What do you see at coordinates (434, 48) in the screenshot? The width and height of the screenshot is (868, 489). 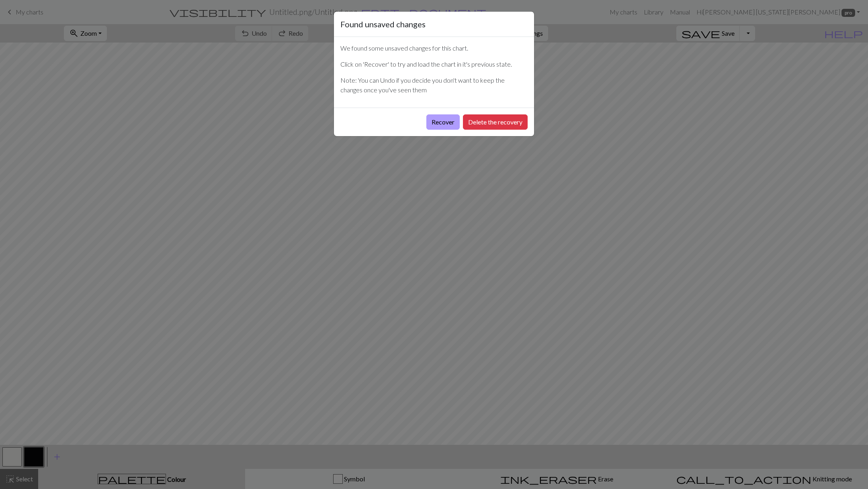 I see `p: We found some unsaved changes for this chart.` at bounding box center [434, 48].